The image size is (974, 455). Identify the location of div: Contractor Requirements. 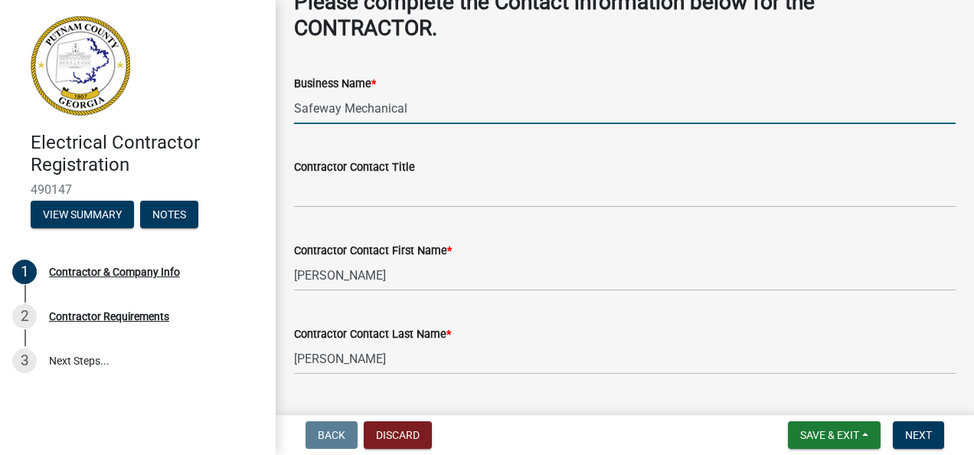
(109, 316).